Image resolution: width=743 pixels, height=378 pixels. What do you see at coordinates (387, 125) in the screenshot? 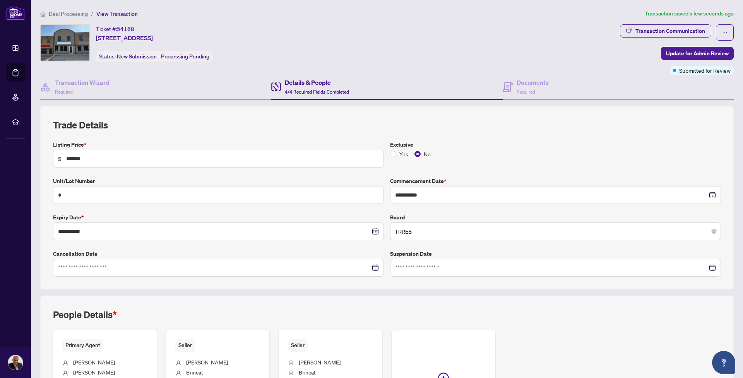
I see `h2: Trade Details` at bounding box center [387, 125].